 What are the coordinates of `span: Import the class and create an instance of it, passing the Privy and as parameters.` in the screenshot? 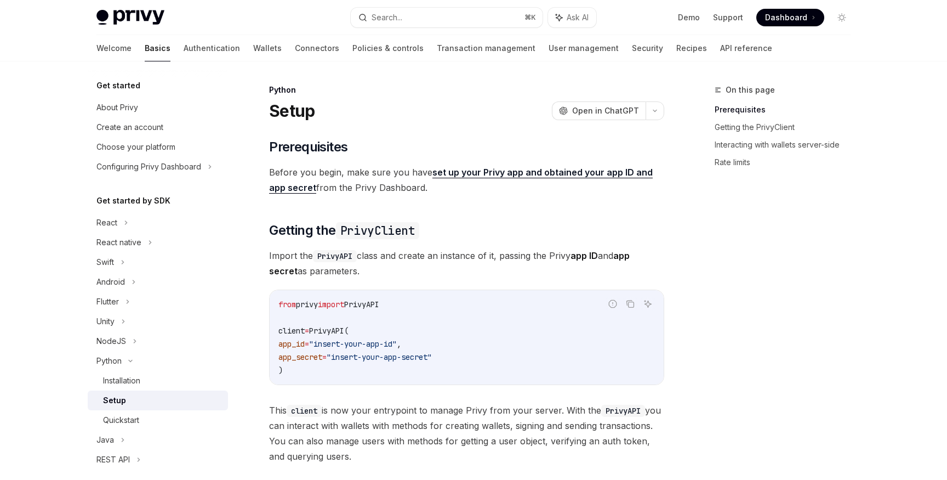 It's located at (466, 263).